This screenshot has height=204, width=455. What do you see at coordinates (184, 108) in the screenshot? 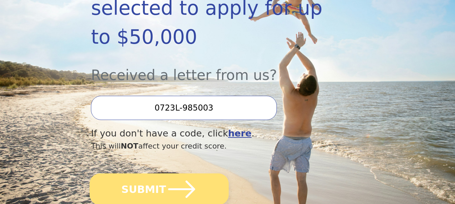
I see `input: Enter your Offer Code:` at bounding box center [184, 108].